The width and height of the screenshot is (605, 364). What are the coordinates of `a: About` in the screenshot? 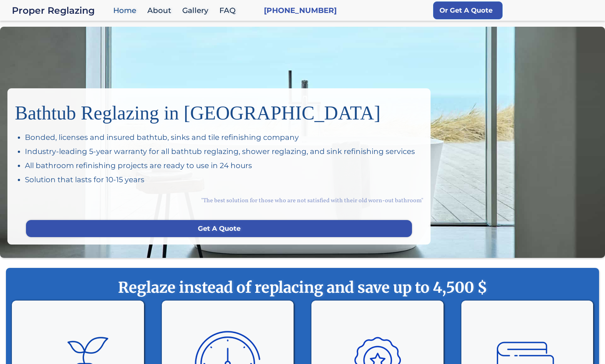 It's located at (161, 11).